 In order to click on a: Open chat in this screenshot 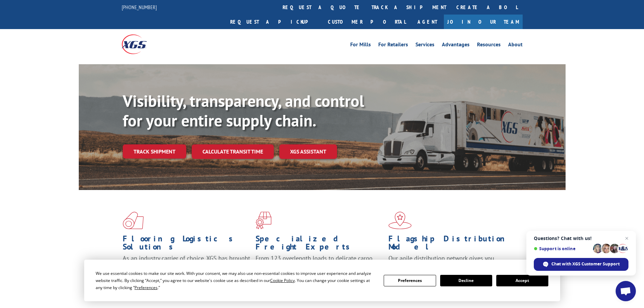, I will do `click(626, 291)`.